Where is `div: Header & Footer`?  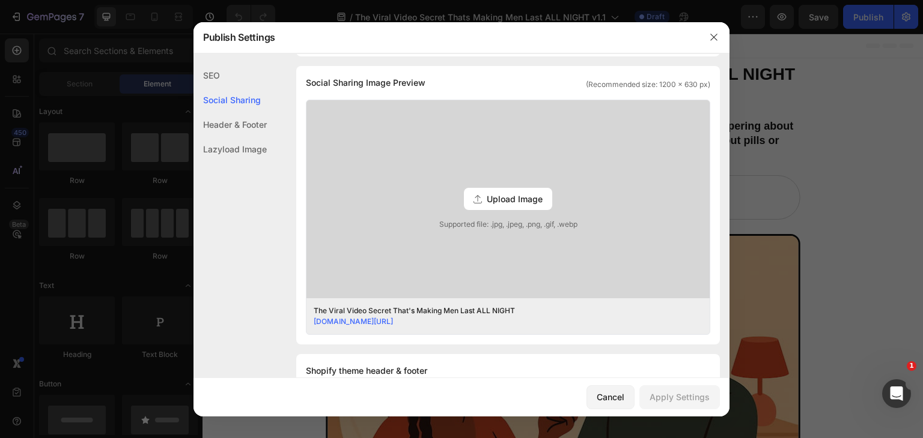
div: Header & Footer is located at coordinates (230, 124).